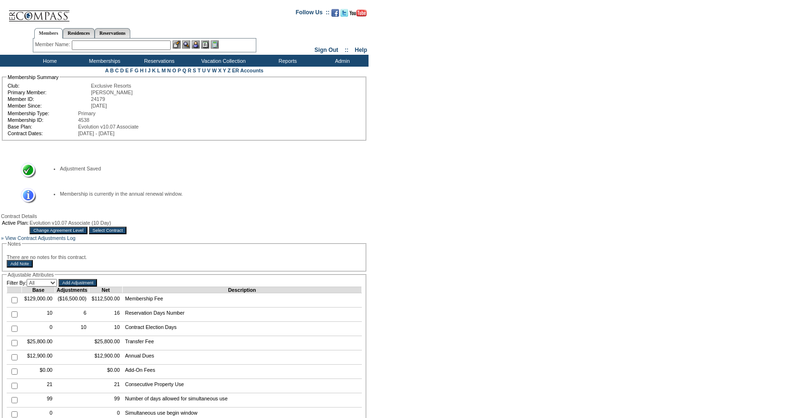 This screenshot has width=806, height=418. I want to click on td: Club:, so click(49, 86).